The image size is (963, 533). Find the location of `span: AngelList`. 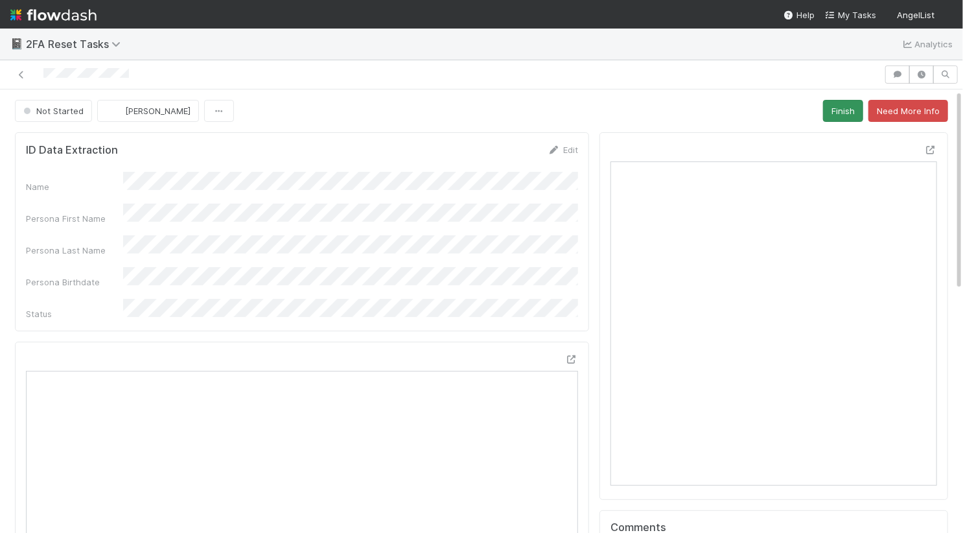

span: AngelList is located at coordinates (915, 15).